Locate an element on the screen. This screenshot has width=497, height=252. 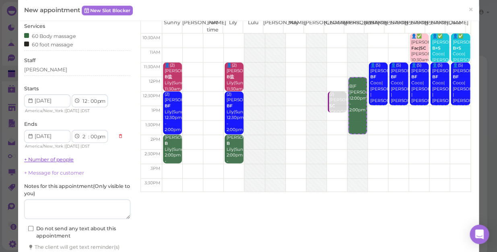
label: Services is located at coordinates (35, 26).